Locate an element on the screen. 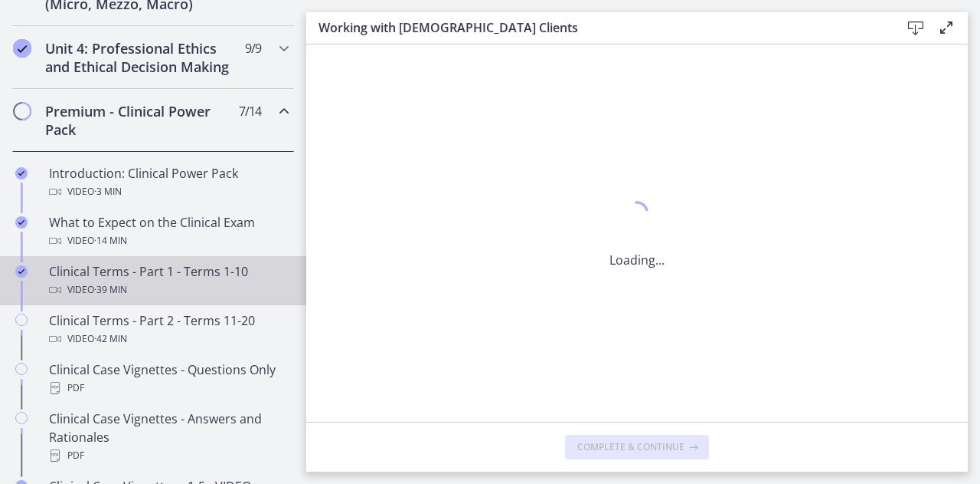 This screenshot has width=980, height=484. span: · 39 min is located at coordinates (111, 290).